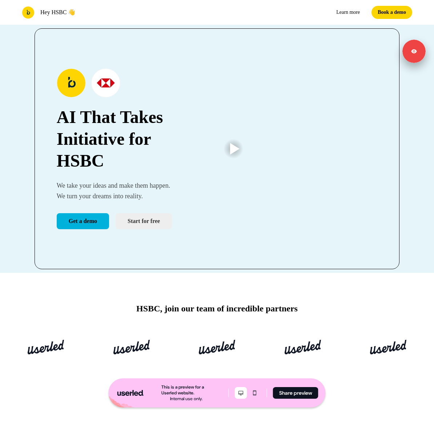 This screenshot has height=422, width=434. What do you see at coordinates (58, 12) in the screenshot?
I see `p: Hey HSBC 👋` at bounding box center [58, 12].